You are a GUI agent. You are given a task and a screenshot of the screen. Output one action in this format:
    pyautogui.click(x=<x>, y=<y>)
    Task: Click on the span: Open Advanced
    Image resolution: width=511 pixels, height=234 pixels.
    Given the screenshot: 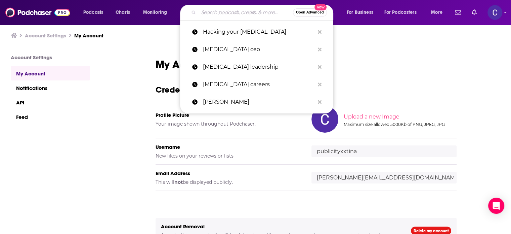 What is the action you would take?
    pyautogui.click(x=310, y=12)
    